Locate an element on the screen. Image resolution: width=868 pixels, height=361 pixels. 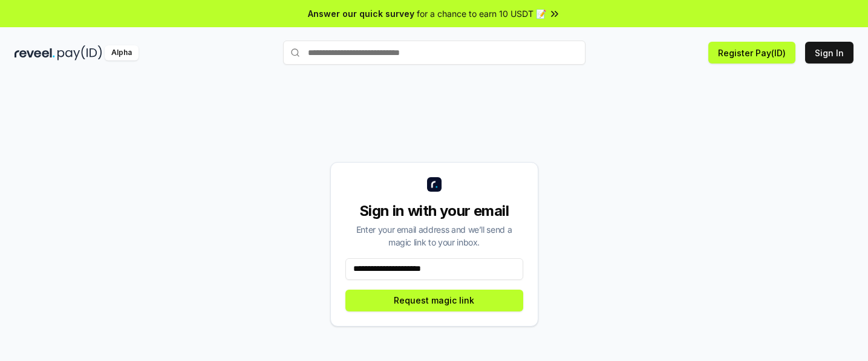
img: reveel_dark is located at coordinates (34, 53).